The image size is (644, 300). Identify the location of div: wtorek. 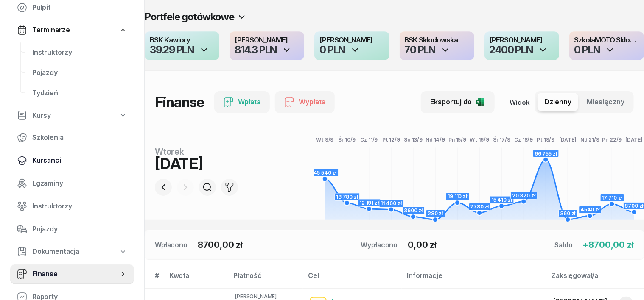
(207, 152).